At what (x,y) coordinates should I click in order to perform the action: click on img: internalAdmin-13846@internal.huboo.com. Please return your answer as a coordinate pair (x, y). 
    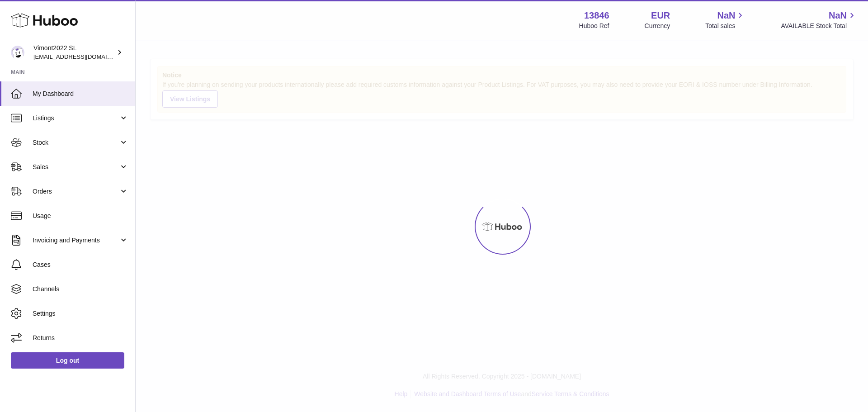
    Looking at the image, I should click on (18, 53).